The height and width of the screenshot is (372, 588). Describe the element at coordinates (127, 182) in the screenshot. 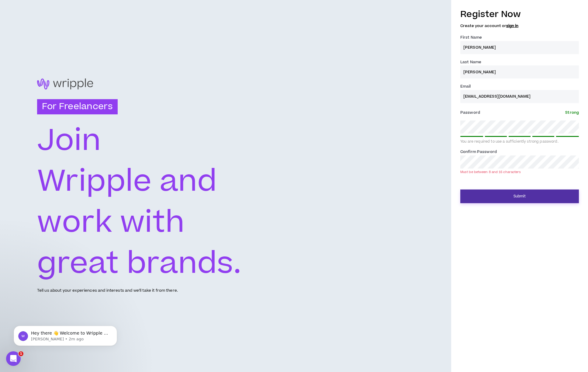

I see `text: Wripple and` at that location.